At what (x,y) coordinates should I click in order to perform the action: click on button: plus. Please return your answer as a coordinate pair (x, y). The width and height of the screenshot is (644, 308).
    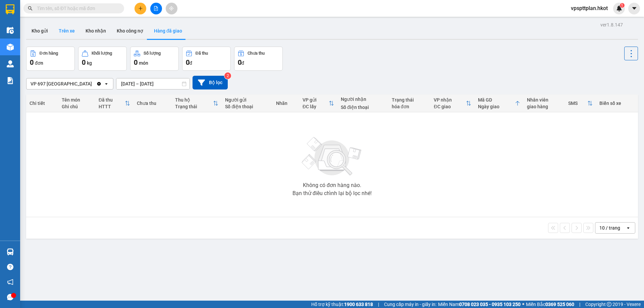
    Looking at the image, I should click on (140, 8).